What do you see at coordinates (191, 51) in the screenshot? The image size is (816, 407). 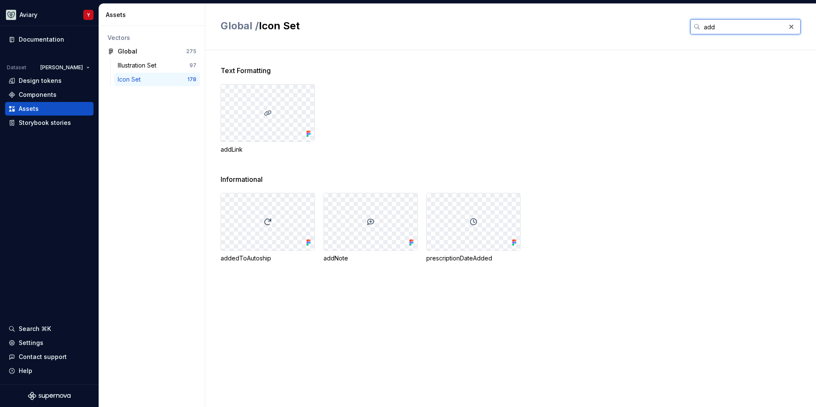 I see `div: 275` at bounding box center [191, 51].